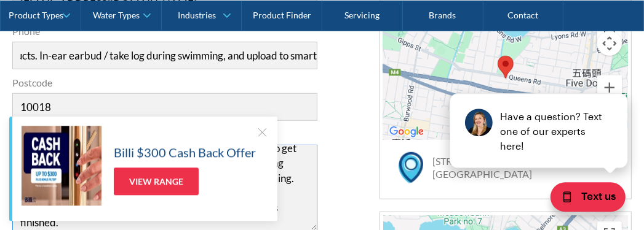  What do you see at coordinates (165, 83) in the screenshot?
I see `label: Postcode` at bounding box center [165, 83].